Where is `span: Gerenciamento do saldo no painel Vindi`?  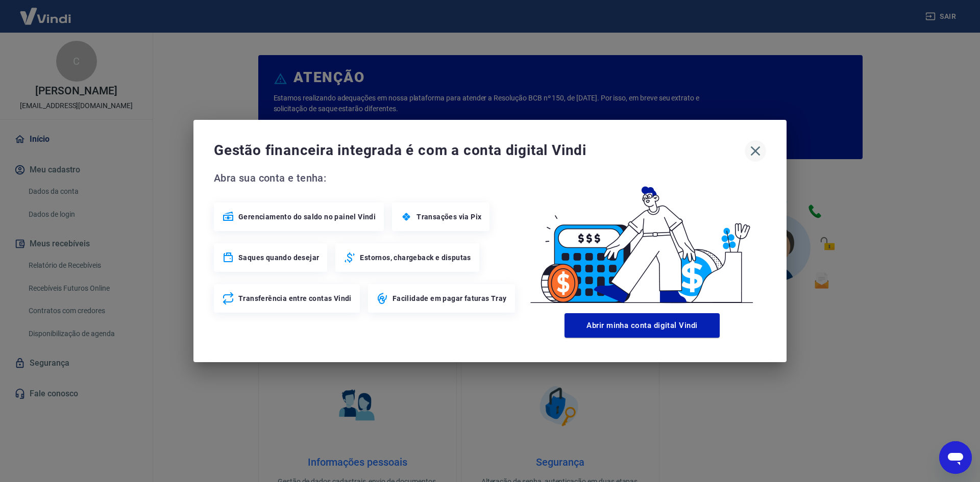 span: Gerenciamento do saldo no painel Vindi is located at coordinates (307, 217).